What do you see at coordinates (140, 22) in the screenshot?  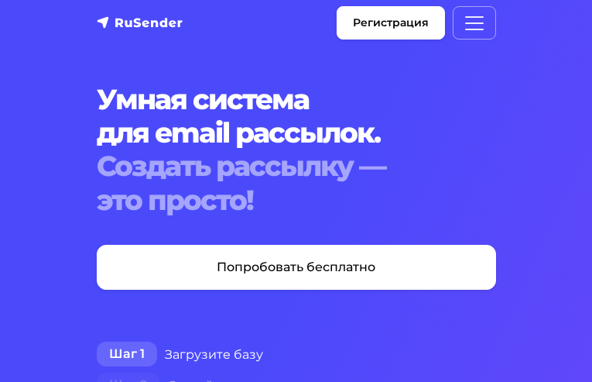 I see `img: RuSender` at bounding box center [140, 22].